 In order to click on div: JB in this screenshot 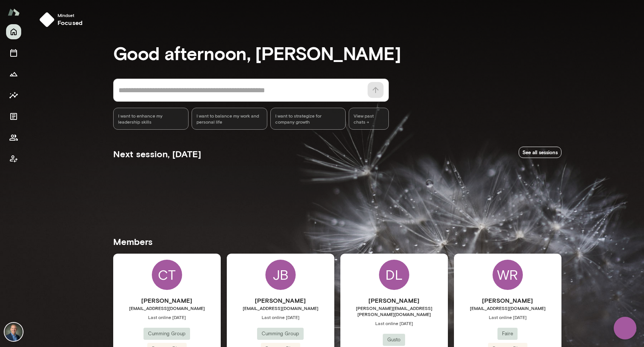, I will do `click(280, 275)`.